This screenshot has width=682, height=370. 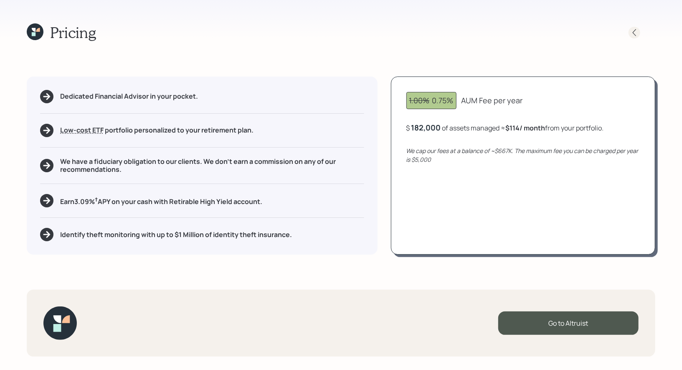 What do you see at coordinates (129, 96) in the screenshot?
I see `h5: Dedicated Financial Advisor in your pocket.` at bounding box center [129, 96].